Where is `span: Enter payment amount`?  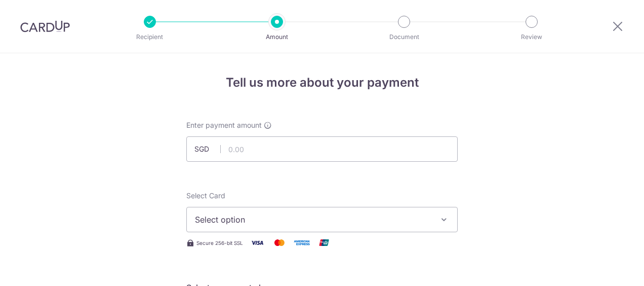
span: Enter payment amount is located at coordinates (224, 125).